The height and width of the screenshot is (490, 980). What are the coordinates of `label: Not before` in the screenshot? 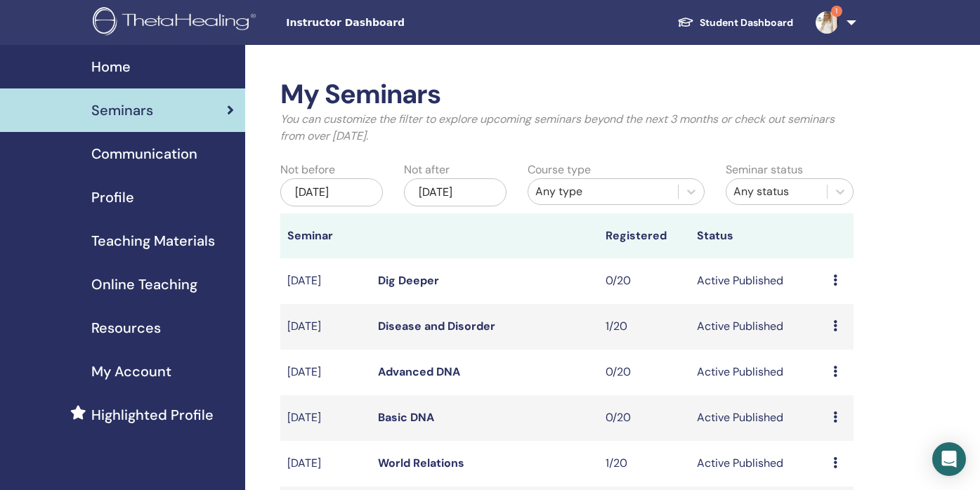 It's located at (308, 170).